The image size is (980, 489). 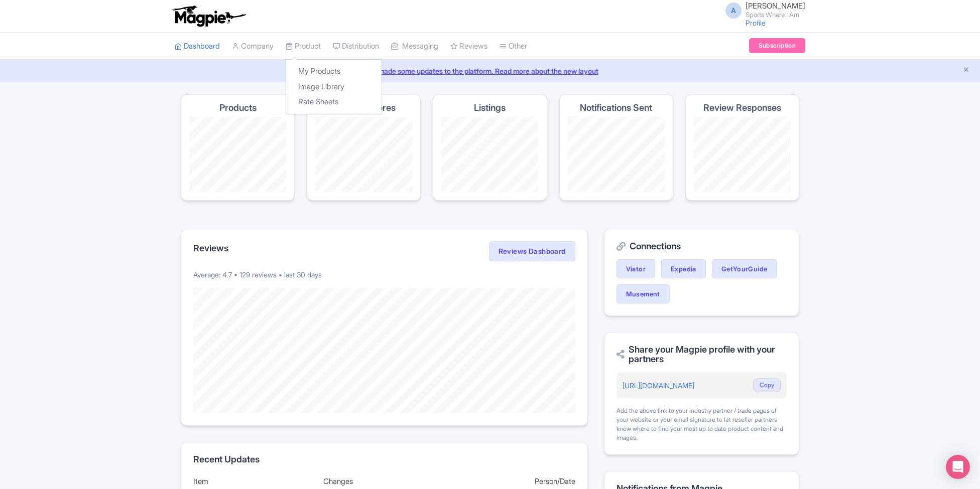 I want to click on a: Dashboard, so click(x=198, y=46).